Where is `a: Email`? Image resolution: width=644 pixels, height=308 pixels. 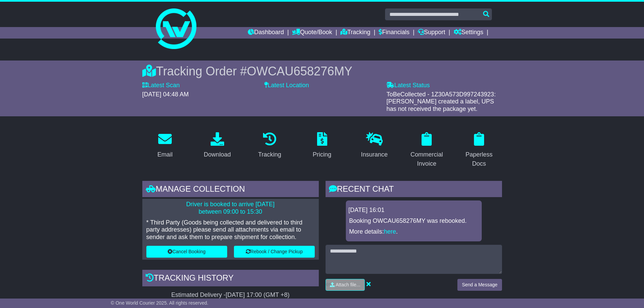 a: Email is located at coordinates (165, 146).